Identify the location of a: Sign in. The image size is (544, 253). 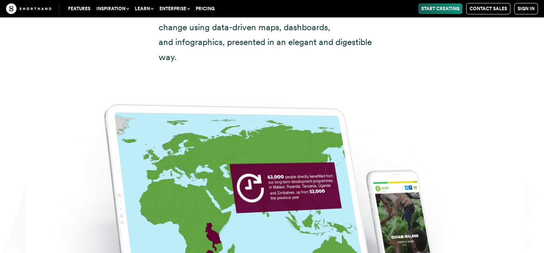
(526, 9).